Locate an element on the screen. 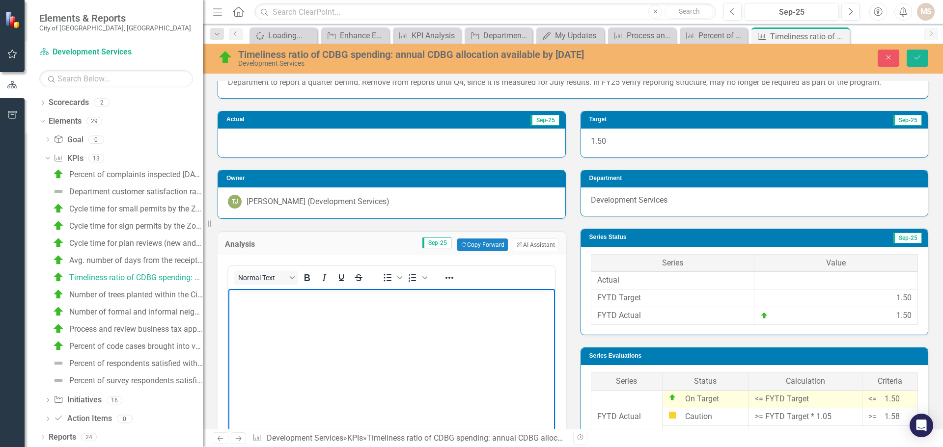 This screenshot has width=943, height=447. a: Reports is located at coordinates (62, 437).